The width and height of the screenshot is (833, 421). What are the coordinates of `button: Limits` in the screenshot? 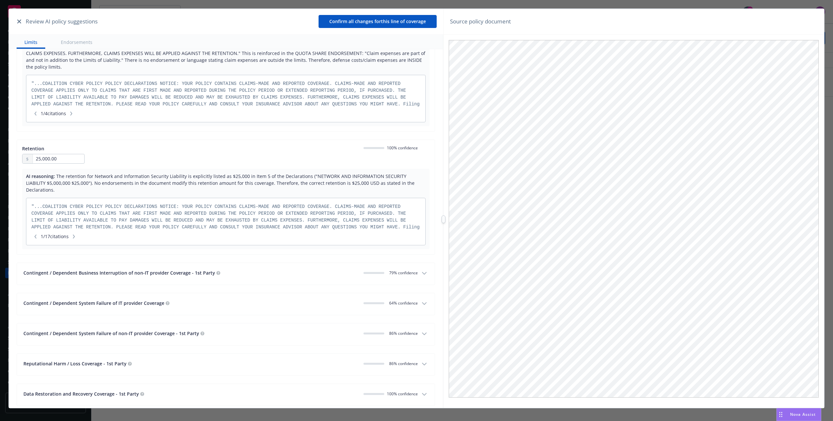 It's located at (31, 42).